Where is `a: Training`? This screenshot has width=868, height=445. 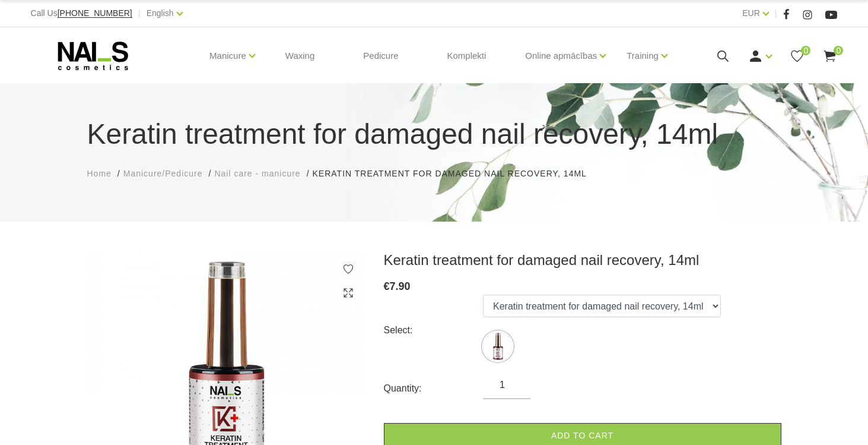
a: Training is located at coordinates (643, 56).